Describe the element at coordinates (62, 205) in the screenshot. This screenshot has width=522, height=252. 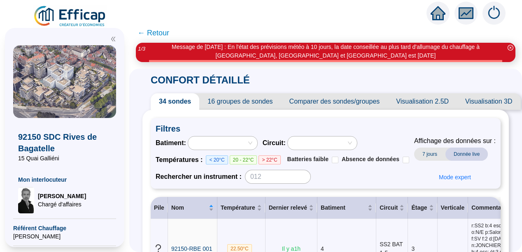
I see `span: Chargé d'affaires` at that location.